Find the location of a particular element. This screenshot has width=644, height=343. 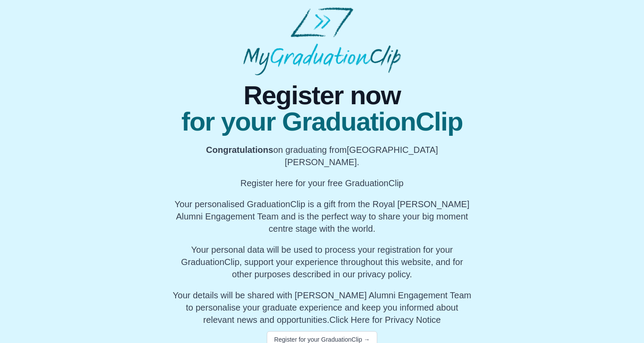

p: Your personal data will be used to process your registration for your GraduationClip, support you... is located at coordinates (322, 262).